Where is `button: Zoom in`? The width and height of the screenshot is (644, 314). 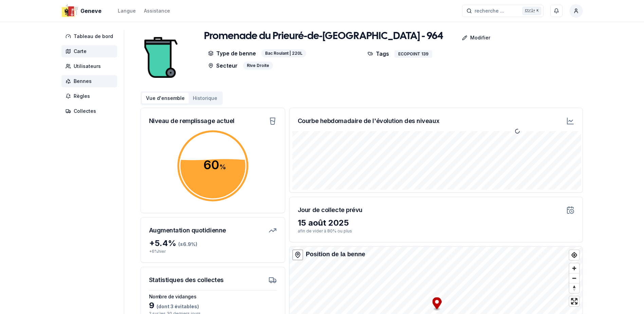 button: Zoom in is located at coordinates (574, 268).